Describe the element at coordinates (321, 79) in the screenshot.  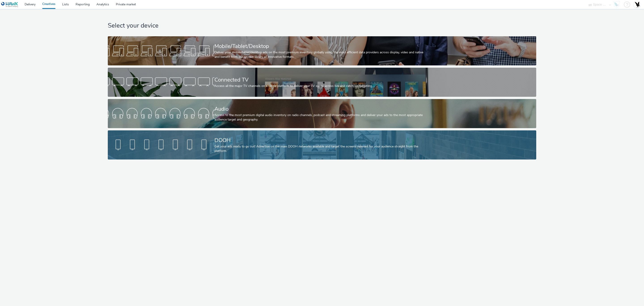
I see `div: Connected TV` at that location.